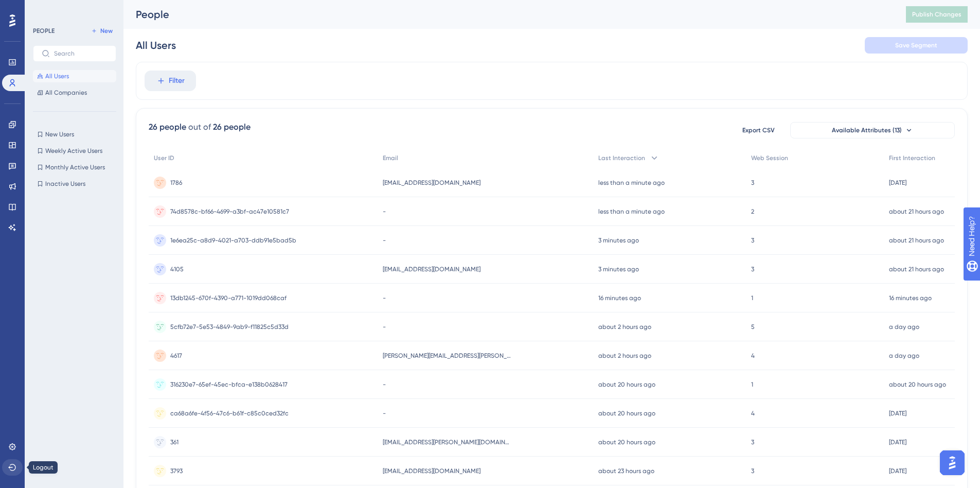 The width and height of the screenshot is (980, 488). Describe the element at coordinates (230, 327) in the screenshot. I see `span: 5cfb72e7-5e53-4849-9ab9-f11825c5d33d` at that location.